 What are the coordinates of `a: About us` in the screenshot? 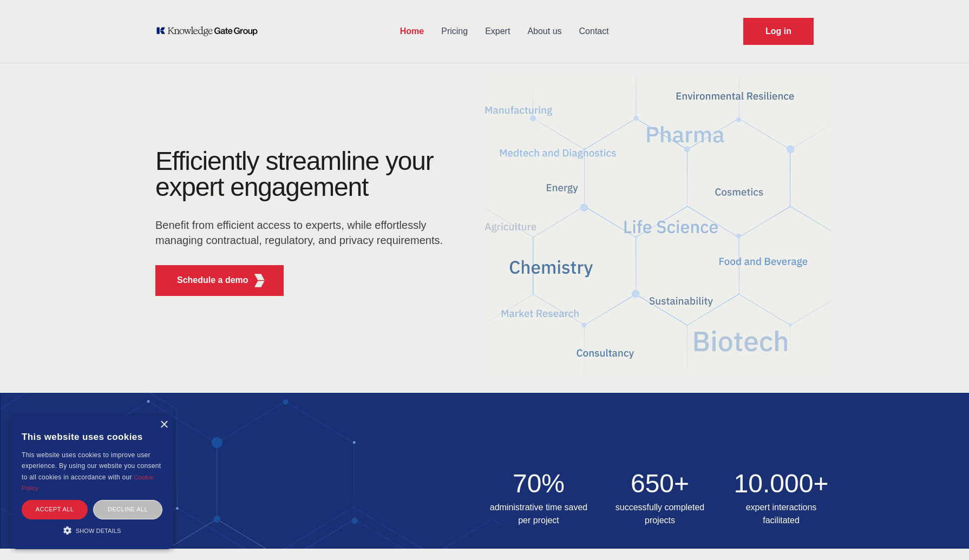 It's located at (544, 32).